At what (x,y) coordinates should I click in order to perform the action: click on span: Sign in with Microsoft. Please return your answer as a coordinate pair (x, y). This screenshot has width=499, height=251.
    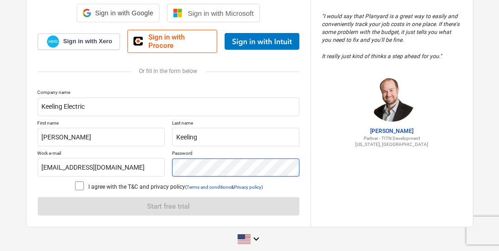
    Looking at the image, I should click on (221, 13).